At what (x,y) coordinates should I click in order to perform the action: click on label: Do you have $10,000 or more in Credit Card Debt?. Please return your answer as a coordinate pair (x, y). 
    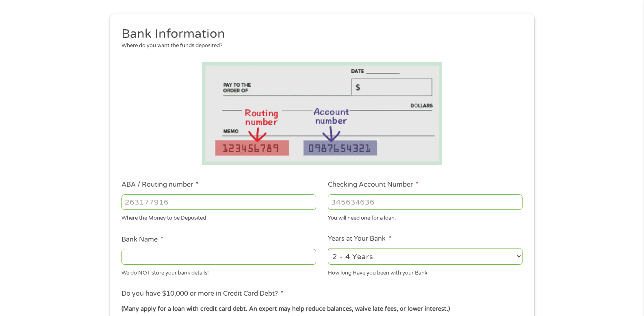
    Looking at the image, I should click on (203, 294).